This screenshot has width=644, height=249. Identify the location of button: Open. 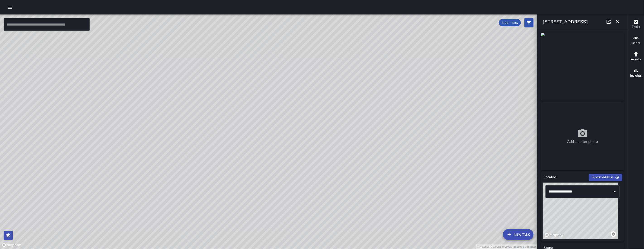
(615, 192).